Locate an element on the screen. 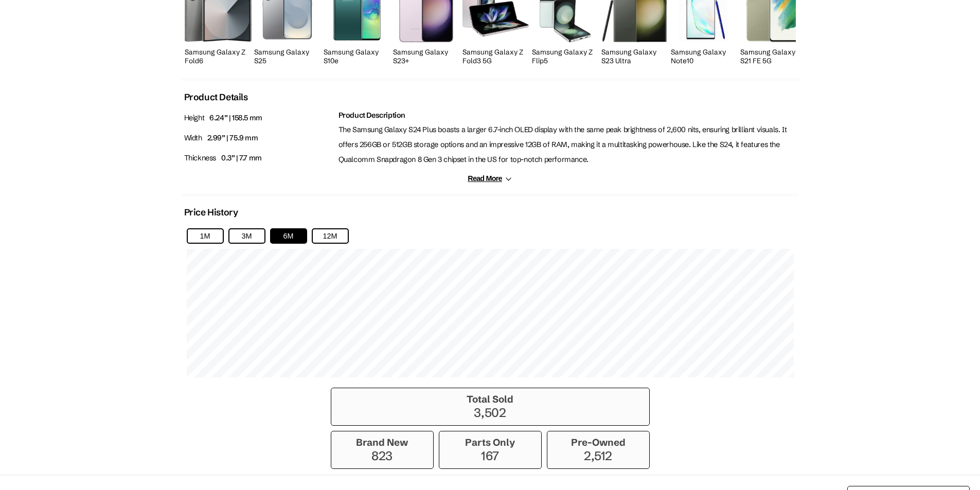  button: 1M is located at coordinates (205, 236).